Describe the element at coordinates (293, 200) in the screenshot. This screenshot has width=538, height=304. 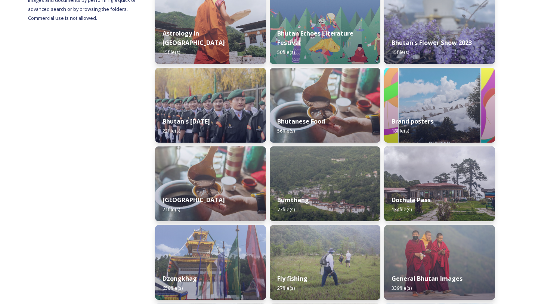
I see `strong: Bumthang` at that location.